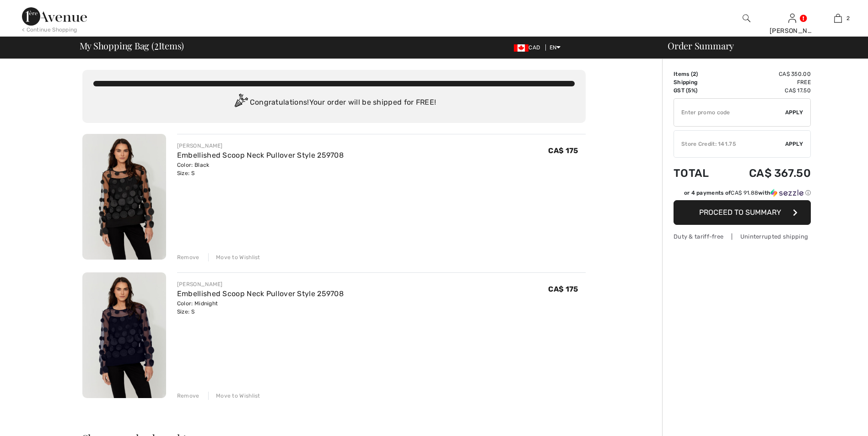 The width and height of the screenshot is (868, 436). Describe the element at coordinates (260, 308) in the screenshot. I see `div: Color: Midnight Size: S` at that location.